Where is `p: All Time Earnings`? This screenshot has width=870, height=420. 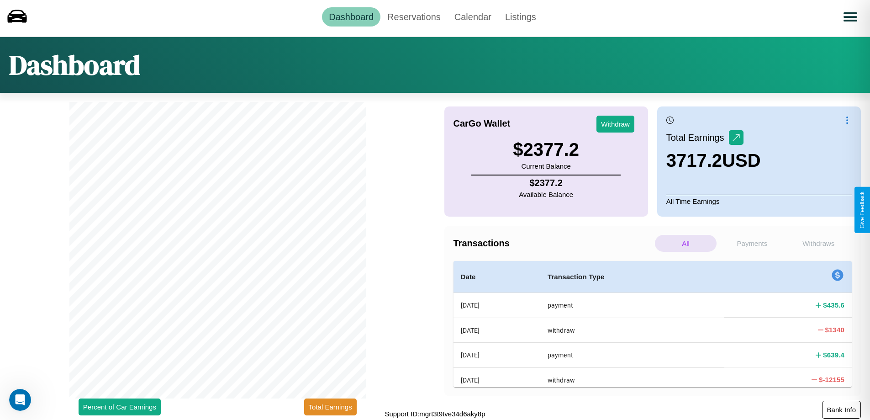 p: All Time Earnings is located at coordinates (759, 201).